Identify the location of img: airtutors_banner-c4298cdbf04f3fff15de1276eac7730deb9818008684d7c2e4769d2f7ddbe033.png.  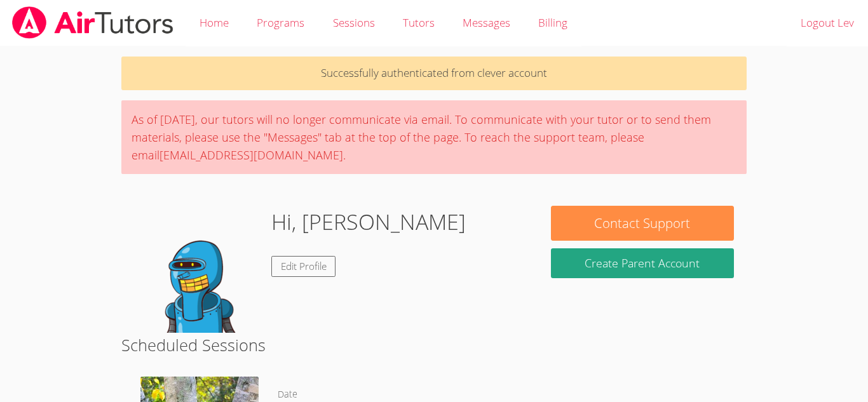
(93, 22).